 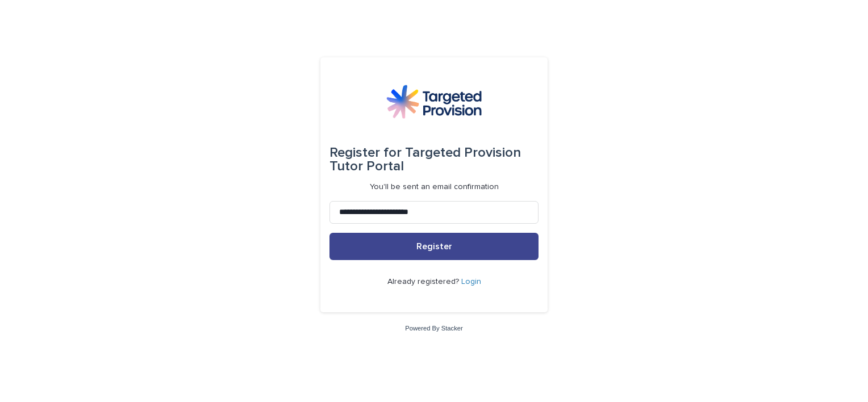 What do you see at coordinates (365, 153) in the screenshot?
I see `span: Register for` at bounding box center [365, 153].